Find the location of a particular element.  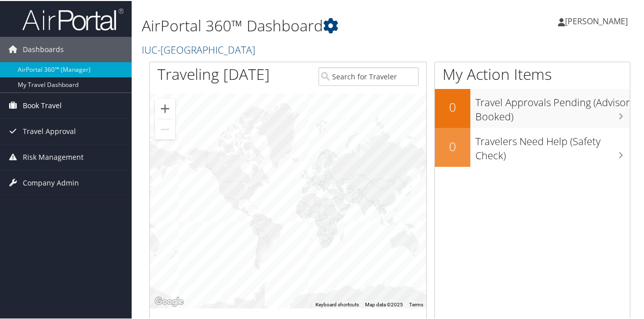

span: Map data ©2025 is located at coordinates (384, 303).